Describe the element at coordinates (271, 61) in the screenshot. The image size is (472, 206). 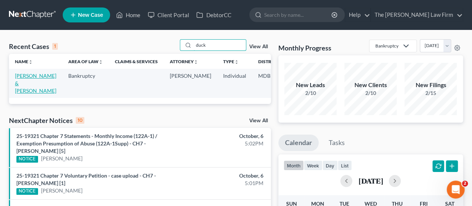
I see `a: Districtunfold_more` at that location.